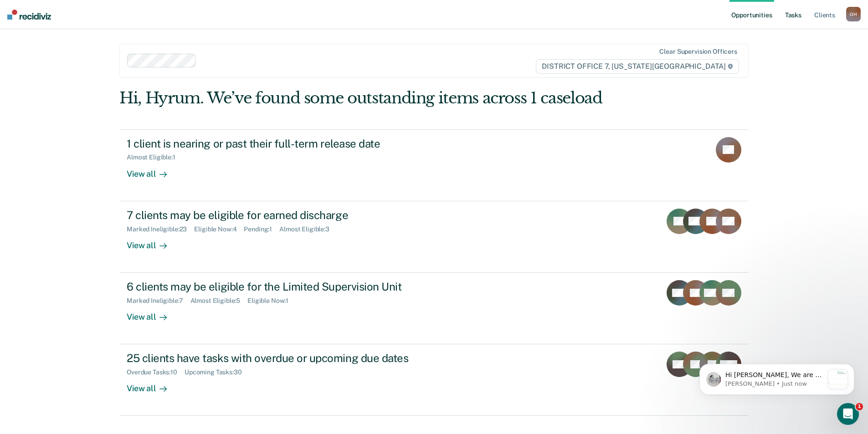  What do you see at coordinates (434, 237) in the screenshot?
I see `a: 7 clients may be eligible for earned dischargeMarked Ineligible:23Eligible Now:4Pending:1Almost E...` at bounding box center [434, 237].